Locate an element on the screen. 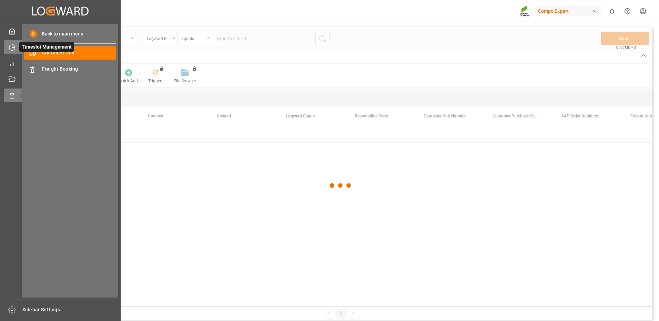 The width and height of the screenshot is (659, 321). a: Freight Booking is located at coordinates (70, 69).